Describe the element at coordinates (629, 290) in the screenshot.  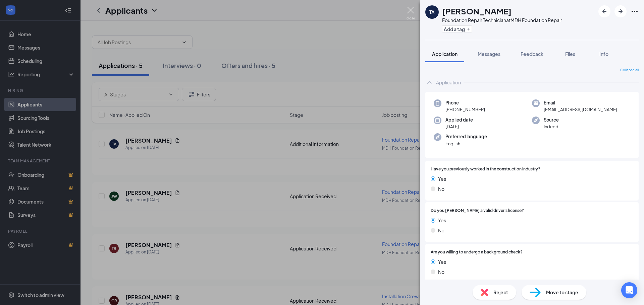
I see `div: Open Intercom Messenger` at that location.